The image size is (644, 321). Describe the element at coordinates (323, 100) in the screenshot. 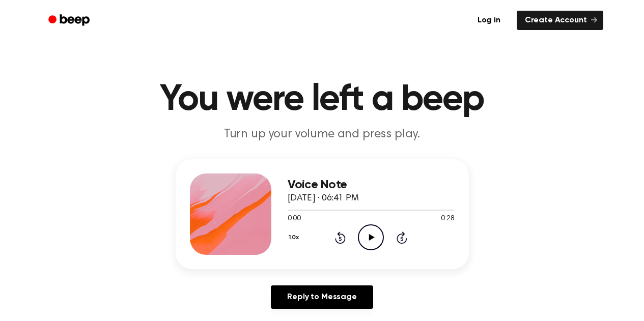

I see `h1: You were left a beep` at that location.